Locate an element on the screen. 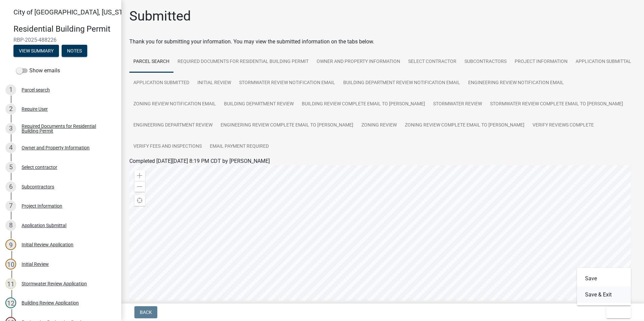 Image resolution: width=644 pixels, height=321 pixels. div: 11 is located at coordinates (11, 284).